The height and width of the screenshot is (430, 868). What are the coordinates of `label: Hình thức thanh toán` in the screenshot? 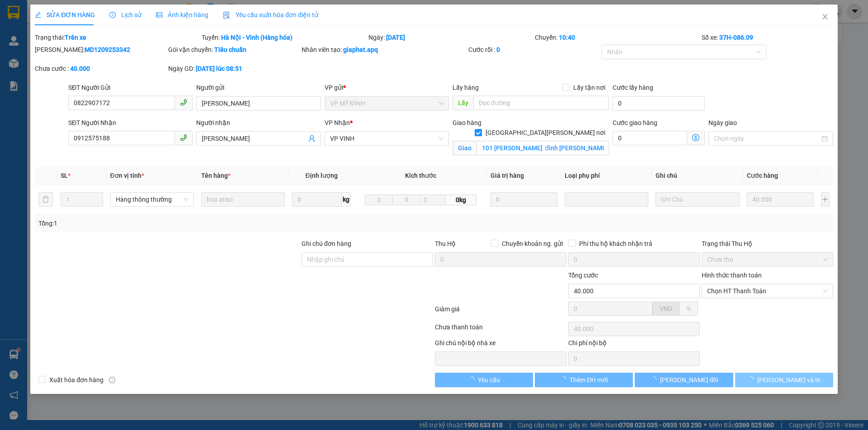 It's located at (731, 276).